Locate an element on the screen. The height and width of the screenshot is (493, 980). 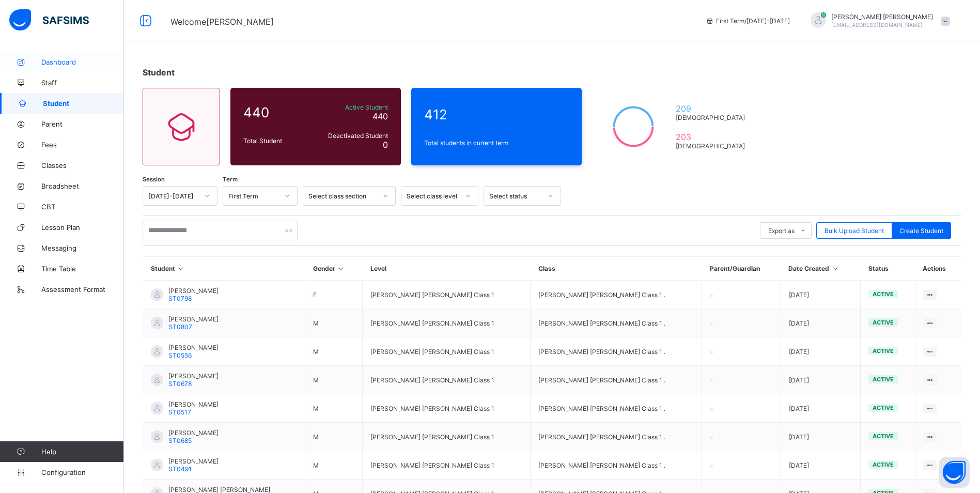
span: Deactivated Student is located at coordinates (351, 135).